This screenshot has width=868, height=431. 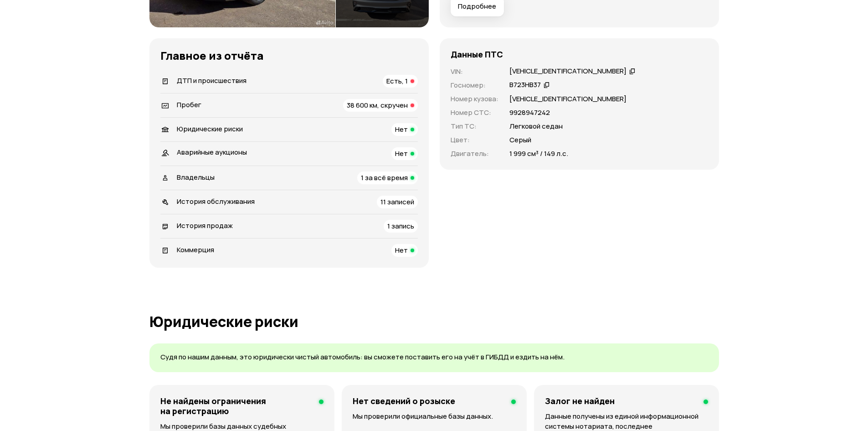 I want to click on p: Легковой седан, so click(x=536, y=126).